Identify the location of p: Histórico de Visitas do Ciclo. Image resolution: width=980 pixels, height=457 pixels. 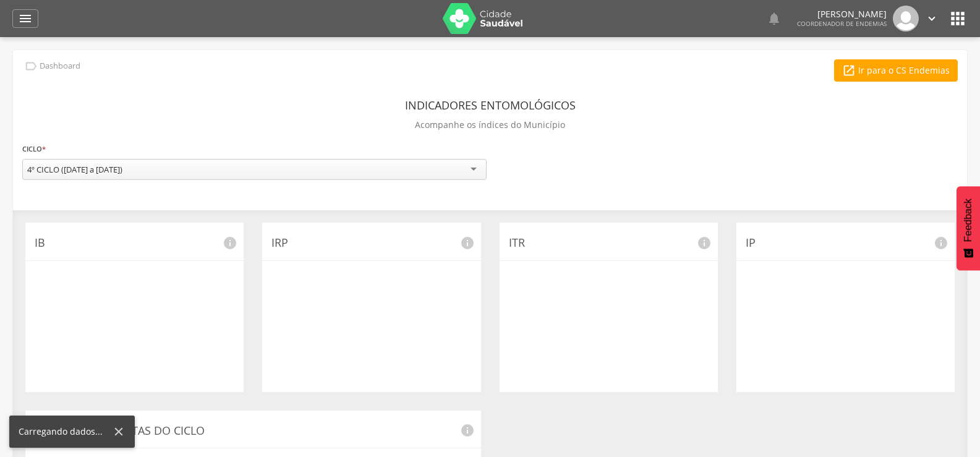
(253, 431).